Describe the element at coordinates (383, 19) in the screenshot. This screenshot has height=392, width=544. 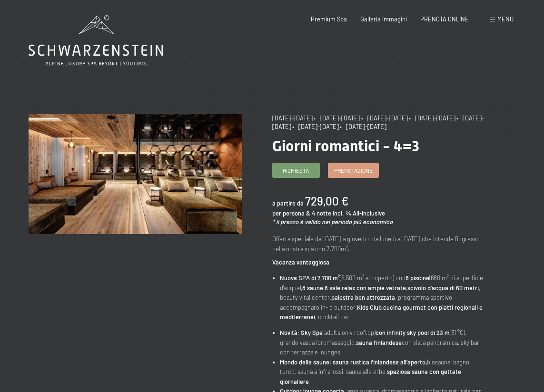
I see `span: Galleria immagini` at that location.